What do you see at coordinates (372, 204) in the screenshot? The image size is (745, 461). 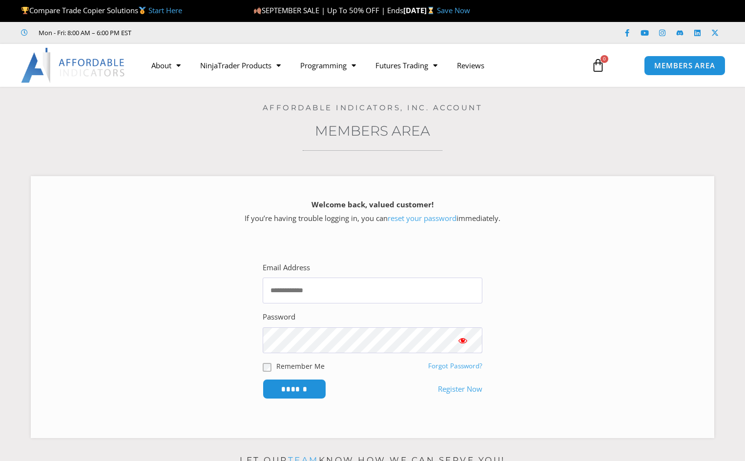 I see `strong: Welcome back, valued customer!` at bounding box center [372, 204].